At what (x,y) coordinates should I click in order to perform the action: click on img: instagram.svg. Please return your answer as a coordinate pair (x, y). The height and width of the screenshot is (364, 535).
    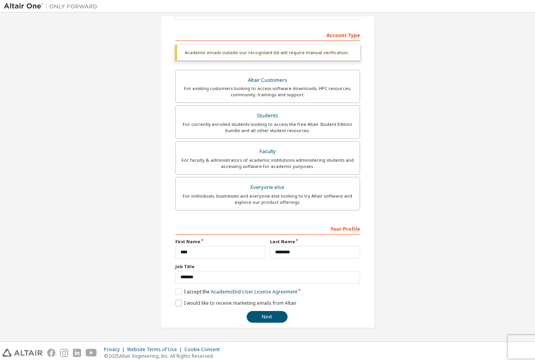
    Looking at the image, I should click on (64, 353).